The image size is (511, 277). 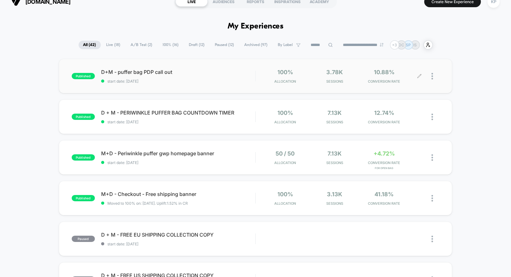 What do you see at coordinates (113, 45) in the screenshot?
I see `span: Live ( 18 )` at bounding box center [113, 45].